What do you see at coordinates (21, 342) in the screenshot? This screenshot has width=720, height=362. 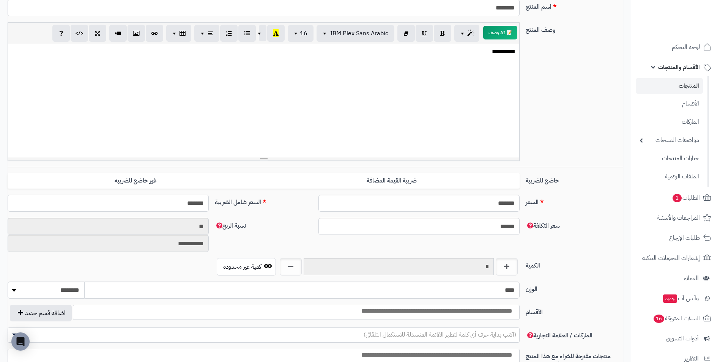 I see `div: Open Intercom Messenger` at bounding box center [21, 342].